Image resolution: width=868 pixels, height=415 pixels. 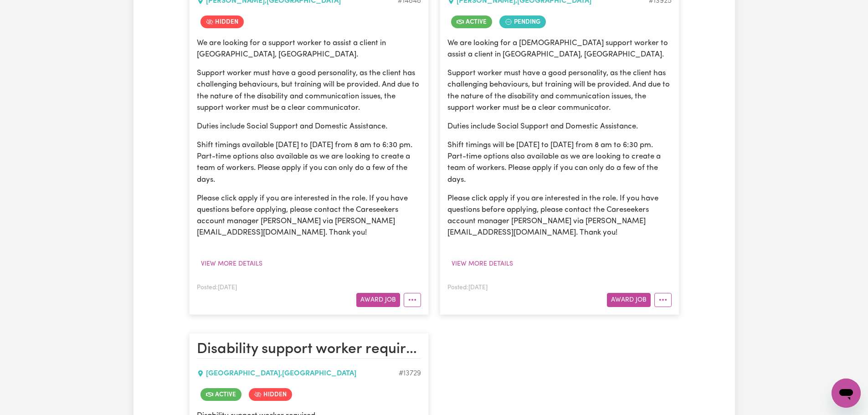 I want to click on span: Job contract pending review by care worker, so click(x=522, y=22).